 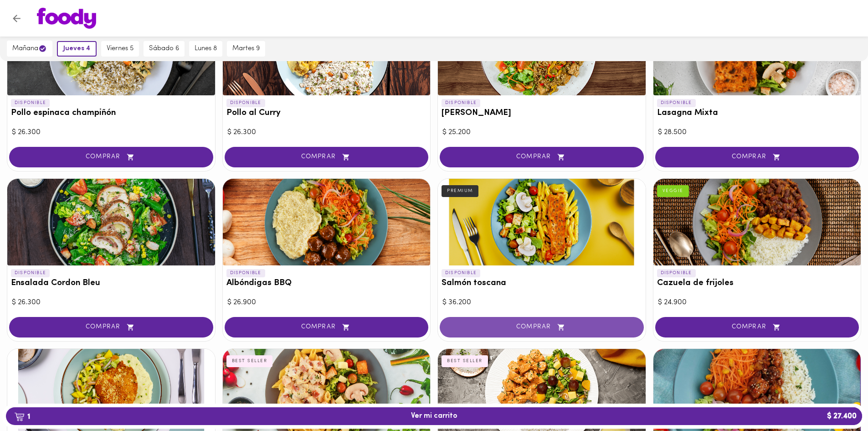 What do you see at coordinates (76, 49) in the screenshot?
I see `span: jueves 4` at bounding box center [76, 49].